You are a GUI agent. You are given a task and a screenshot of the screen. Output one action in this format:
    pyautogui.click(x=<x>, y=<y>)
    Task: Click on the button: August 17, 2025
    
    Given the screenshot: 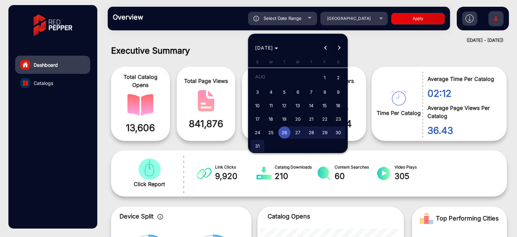 What is the action you would take?
    pyautogui.click(x=258, y=119)
    